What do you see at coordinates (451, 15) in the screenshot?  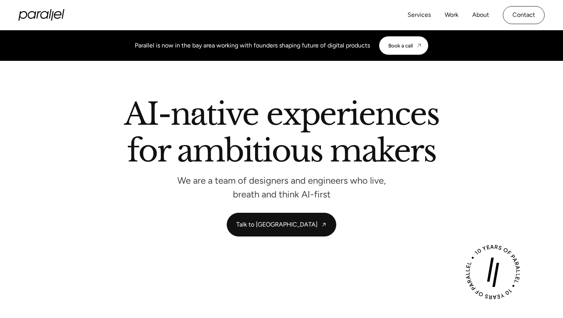 I see `a: Work` at bounding box center [451, 15].